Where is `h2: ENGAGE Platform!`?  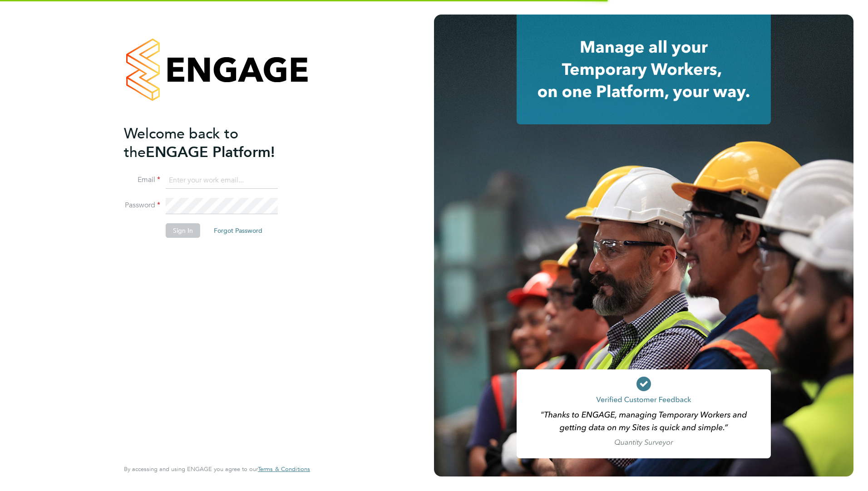
h2: ENGAGE Platform! is located at coordinates (212, 143).